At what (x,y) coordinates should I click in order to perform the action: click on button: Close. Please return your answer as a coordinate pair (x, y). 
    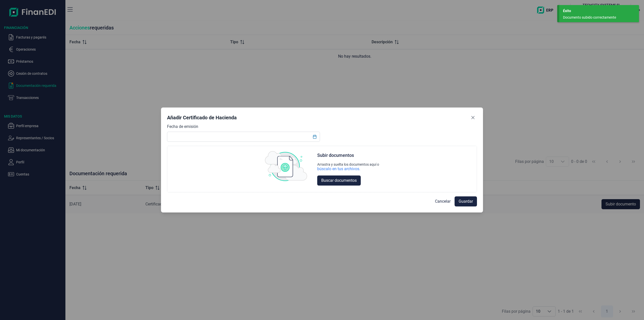
    Looking at the image, I should click on (473, 117).